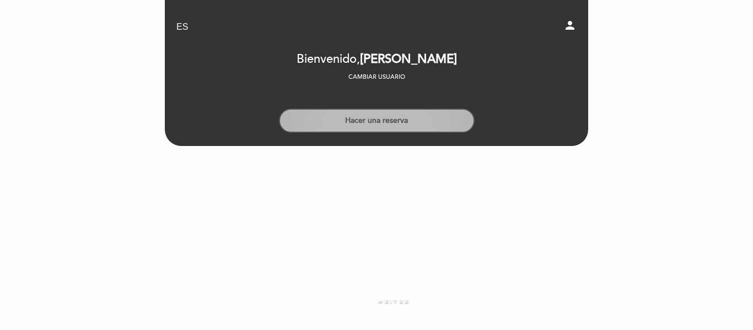 This screenshot has height=330, width=753. Describe the element at coordinates (377, 77) in the screenshot. I see `button: Cambiar usuario` at that location.